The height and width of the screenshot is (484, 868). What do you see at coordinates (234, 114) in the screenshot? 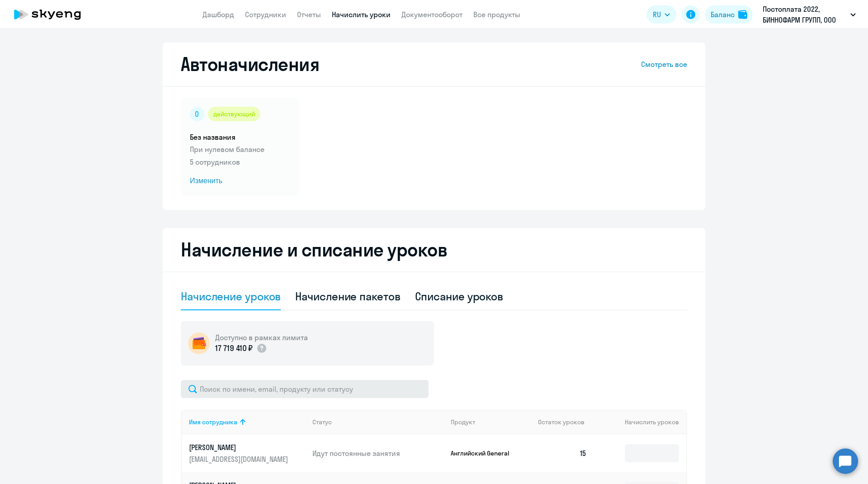
I see `div: действующий` at bounding box center [234, 114].